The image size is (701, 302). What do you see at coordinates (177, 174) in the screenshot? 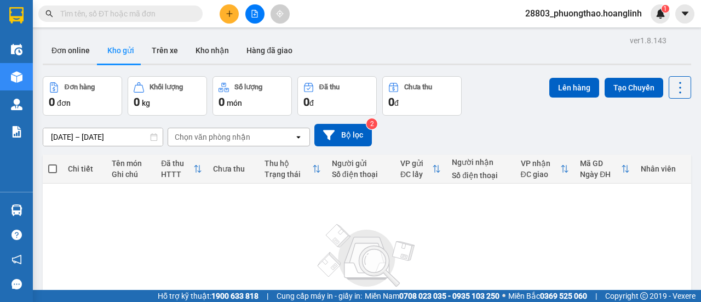
I see `div: HTTT` at bounding box center [177, 174].